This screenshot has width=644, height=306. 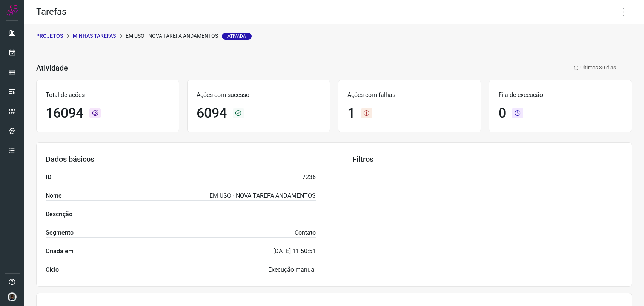 What do you see at coordinates (12, 297) in the screenshot?
I see `img: d44150f10045ac5288e451a80f22ca79.png` at bounding box center [12, 297].